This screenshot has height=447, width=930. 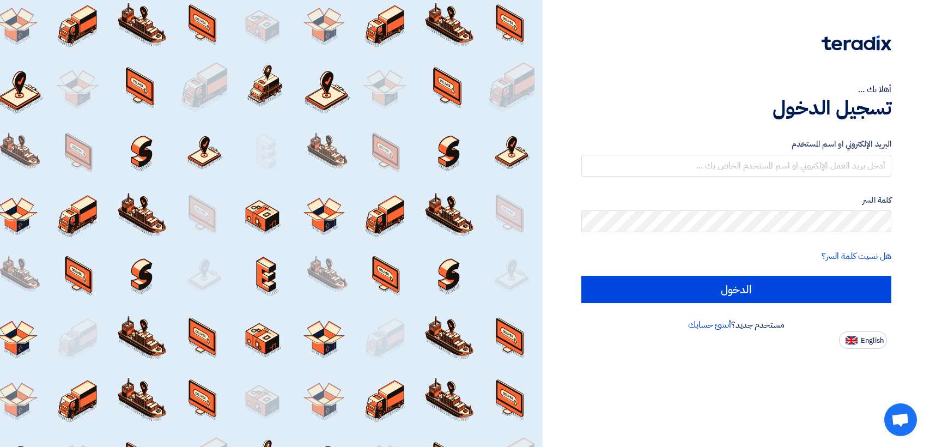 I want to click on button: English, so click(x=863, y=340).